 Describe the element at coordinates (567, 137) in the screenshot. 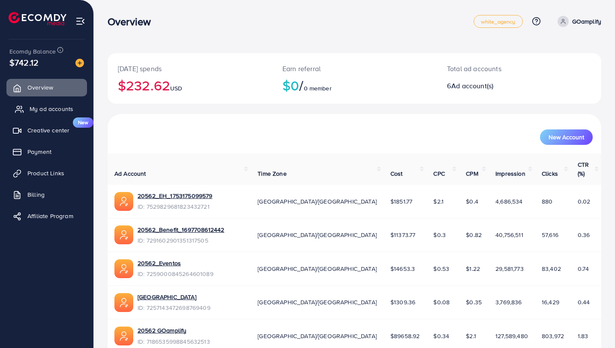

I see `button: New Account` at that location.